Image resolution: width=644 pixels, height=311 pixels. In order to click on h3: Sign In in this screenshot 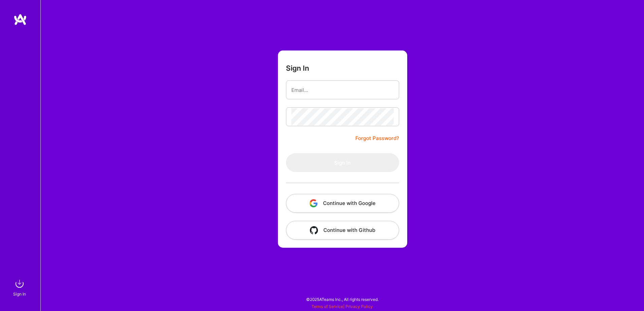, I will do `click(298, 68)`.